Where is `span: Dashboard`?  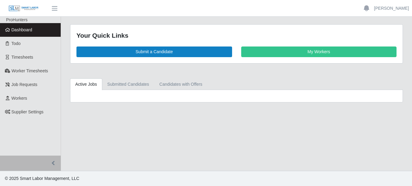 span: Dashboard is located at coordinates (22, 30).